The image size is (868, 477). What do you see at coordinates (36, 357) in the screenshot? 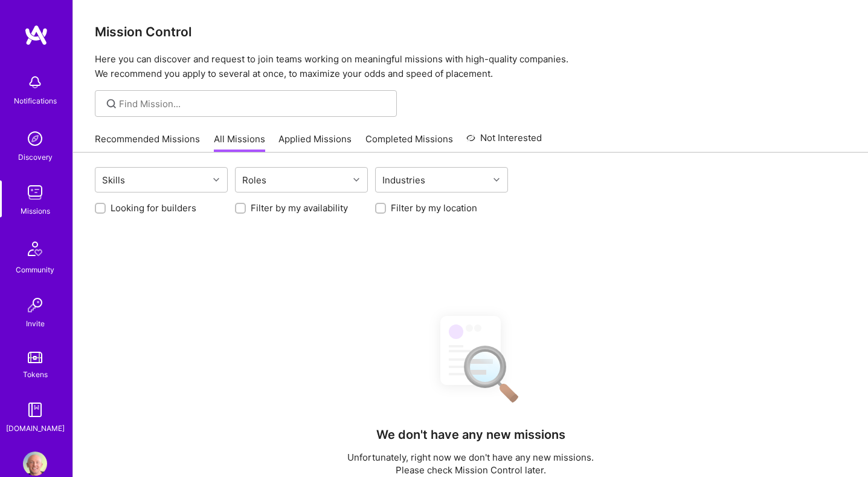
I see `img: tokens` at bounding box center [36, 357].